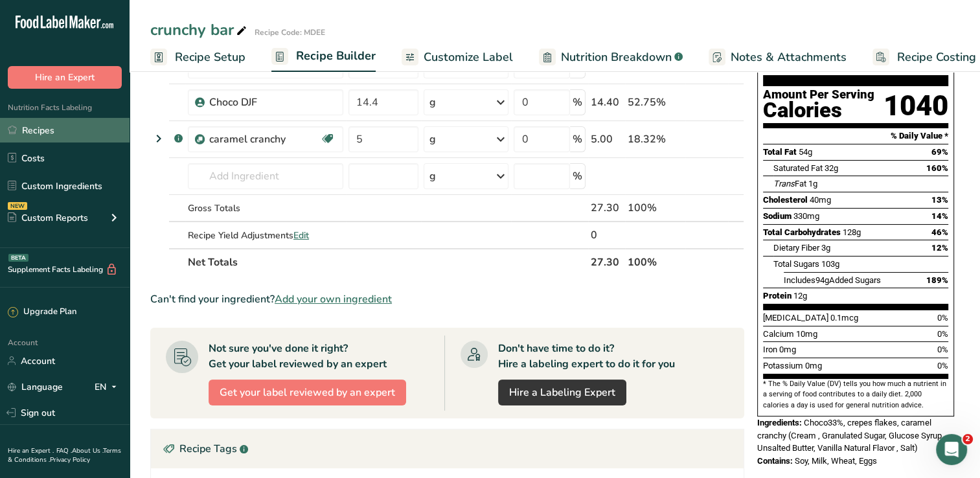  What do you see at coordinates (831, 168) in the screenshot?
I see `span: 32g` at bounding box center [831, 168].